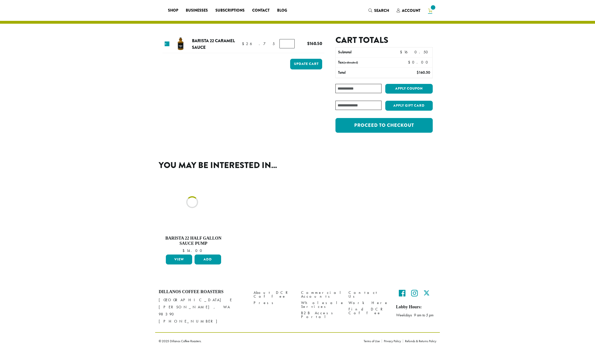 Image resolution: width=595 pixels, height=364 pixels. What do you see at coordinates (173, 10) in the screenshot?
I see `a: Shop` at bounding box center [173, 10].